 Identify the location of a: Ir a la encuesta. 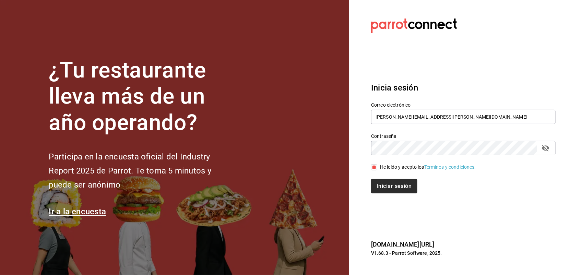
(78, 212).